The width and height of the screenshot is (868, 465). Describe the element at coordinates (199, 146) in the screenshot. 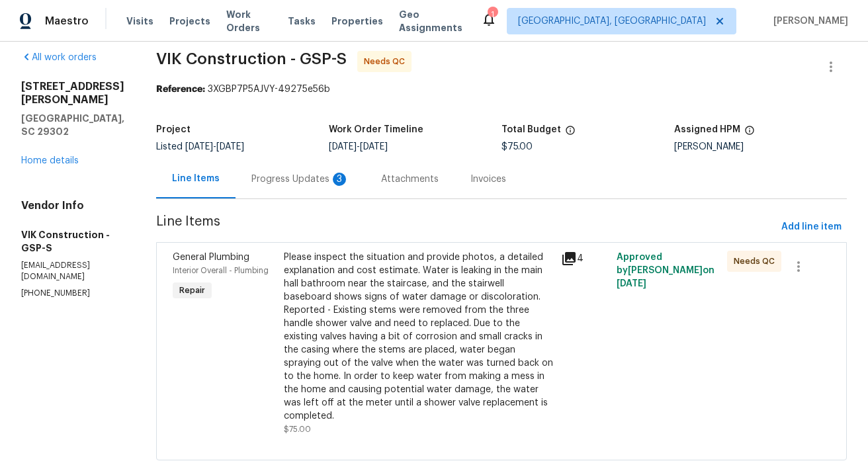

I see `span: Listed` at that location.